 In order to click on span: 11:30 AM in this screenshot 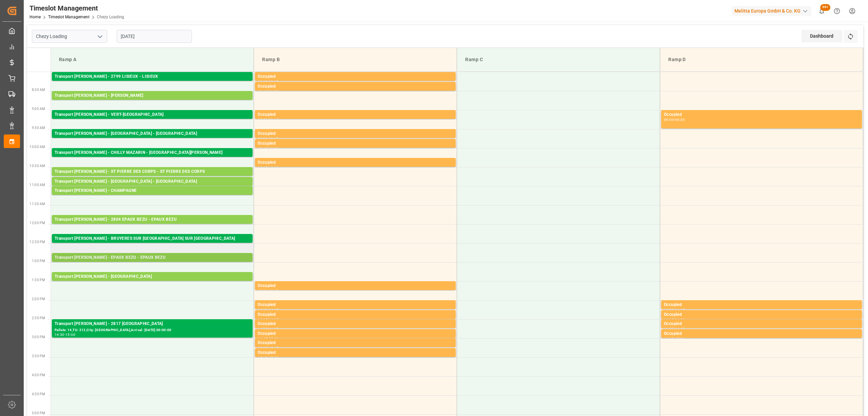, I will do `click(38, 204)`.